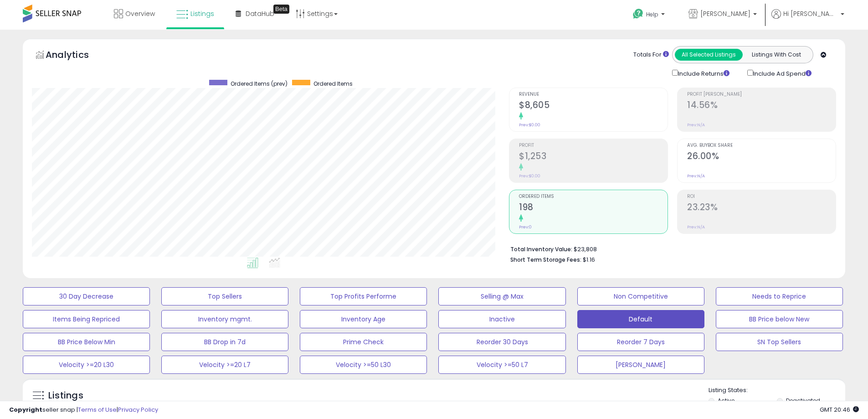 The width and height of the screenshot is (868, 419). I want to click on span: Help, so click(652, 14).